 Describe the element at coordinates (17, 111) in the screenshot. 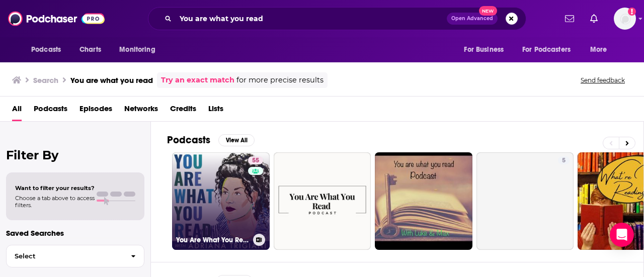

I see `span: All` at that location.